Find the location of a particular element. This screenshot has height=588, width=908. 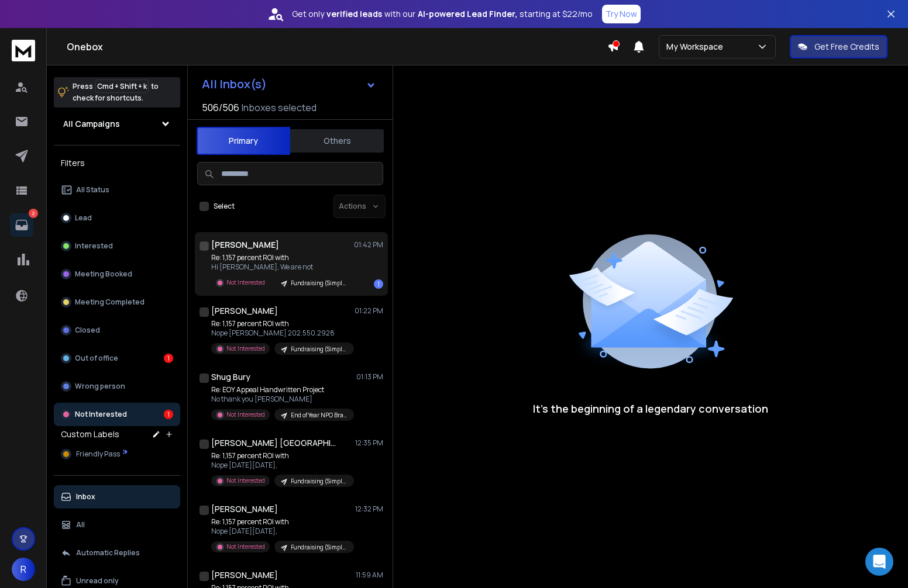

p: Out of office is located at coordinates (97, 358).